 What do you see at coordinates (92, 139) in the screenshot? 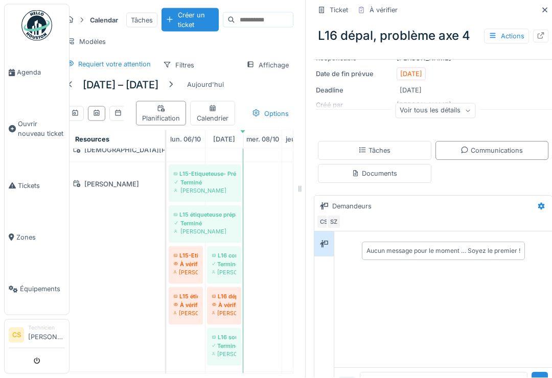
I see `span: Resources` at bounding box center [92, 139].